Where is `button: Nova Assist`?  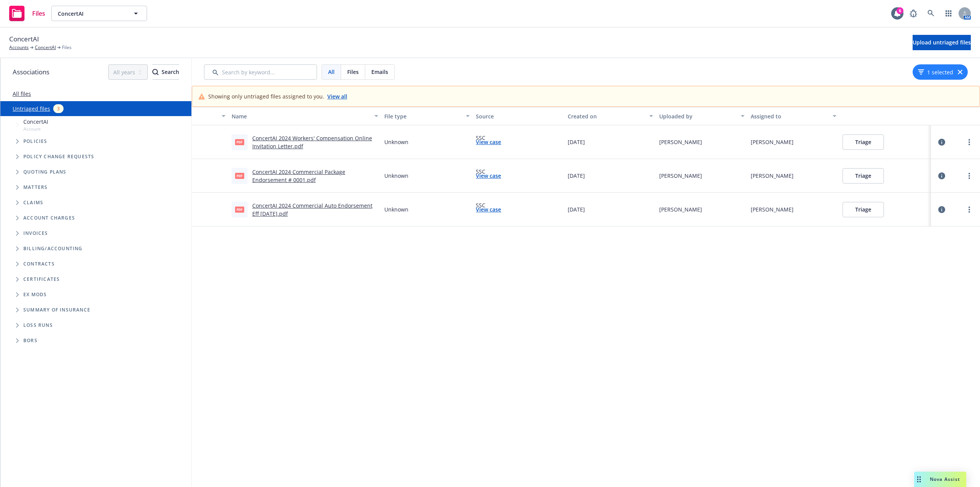 button: Nova Assist is located at coordinates (941, 479).